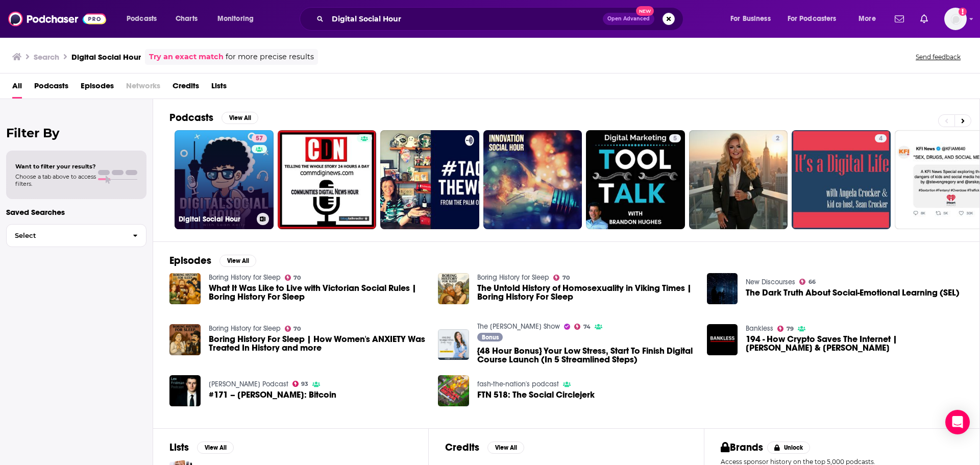  Describe the element at coordinates (675, 139) in the screenshot. I see `span: 5` at that location.